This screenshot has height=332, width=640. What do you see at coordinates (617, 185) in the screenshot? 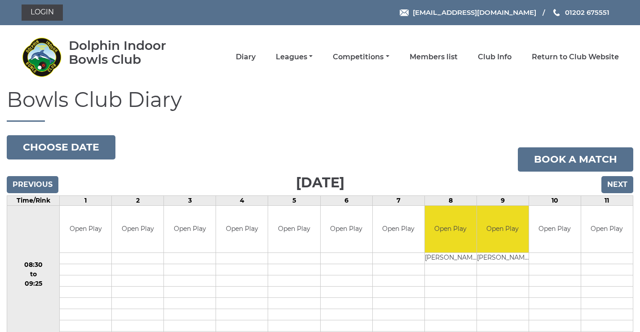
I see `input: Next` at bounding box center [617, 185].